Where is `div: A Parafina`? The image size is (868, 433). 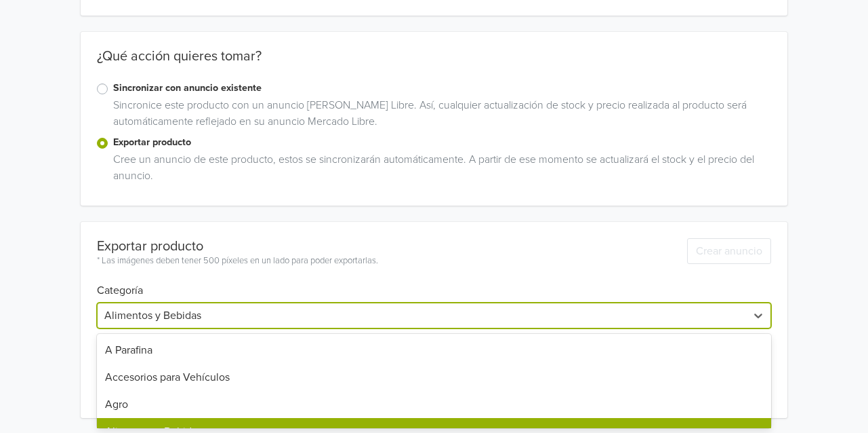
div: A Parafina is located at coordinates (434, 350).